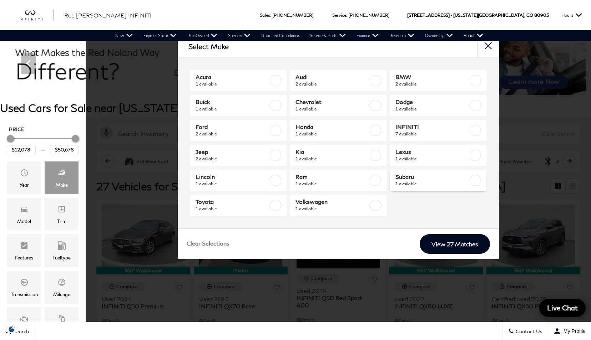 Image resolution: width=591 pixels, height=340 pixels. I want to click on span: Subaru, so click(432, 177).